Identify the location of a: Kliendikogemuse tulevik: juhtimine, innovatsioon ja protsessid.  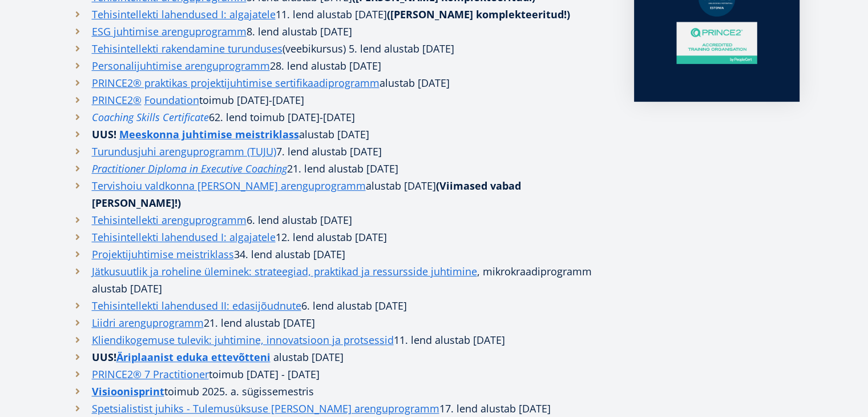
(242, 340).